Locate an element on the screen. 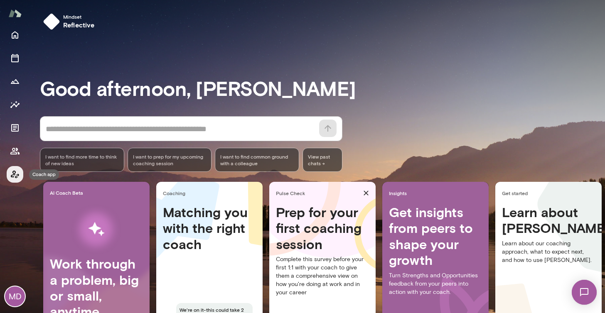  button: Sessions is located at coordinates (15, 58).